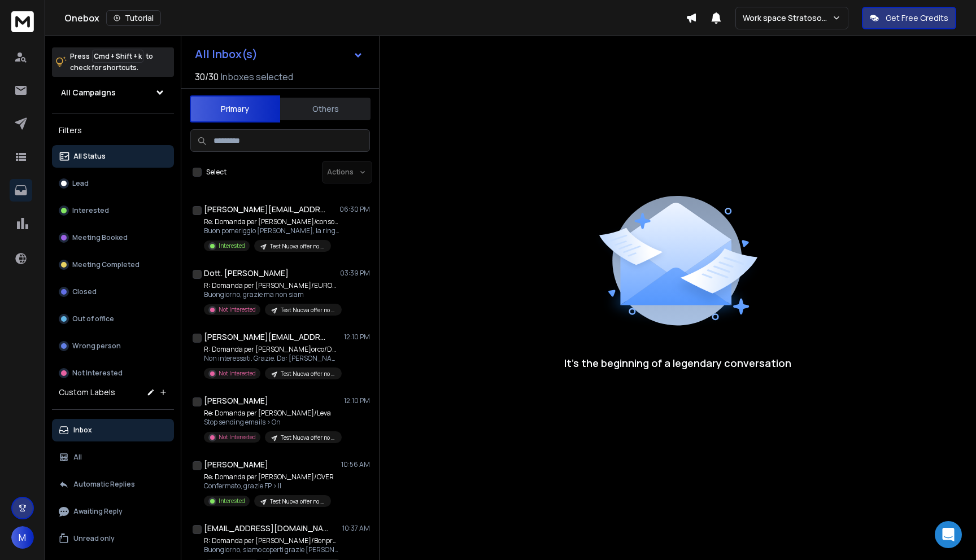 The width and height of the screenshot is (976, 560). Describe the element at coordinates (257, 77) in the screenshot. I see `h3: Inboxes selected` at that location.